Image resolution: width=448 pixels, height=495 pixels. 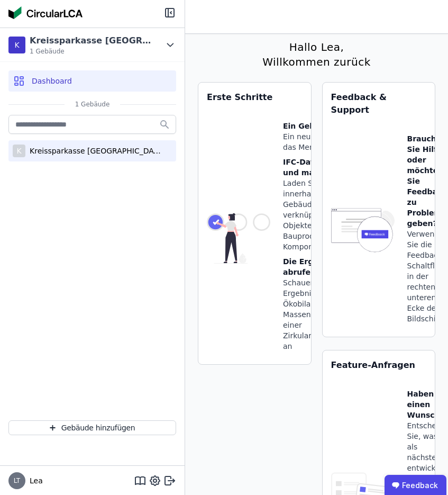 I want to click on div: Ein neues Gebäude über das Menü erstellen, so click(x=330, y=142).